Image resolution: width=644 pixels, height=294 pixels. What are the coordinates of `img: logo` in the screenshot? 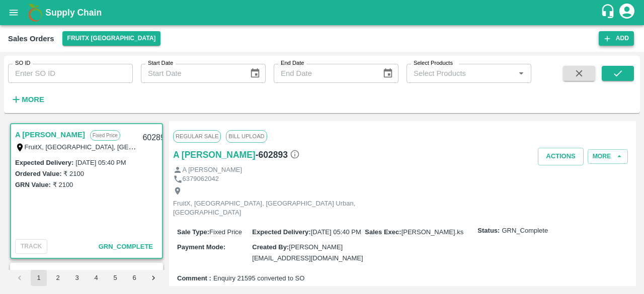 It's located at (35, 13).